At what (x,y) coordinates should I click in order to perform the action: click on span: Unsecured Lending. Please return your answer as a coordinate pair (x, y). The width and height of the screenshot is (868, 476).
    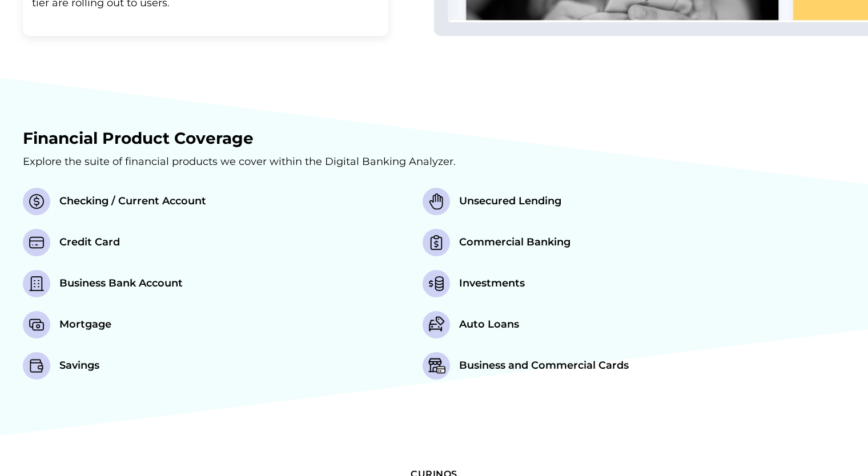
    Looking at the image, I should click on (510, 201).